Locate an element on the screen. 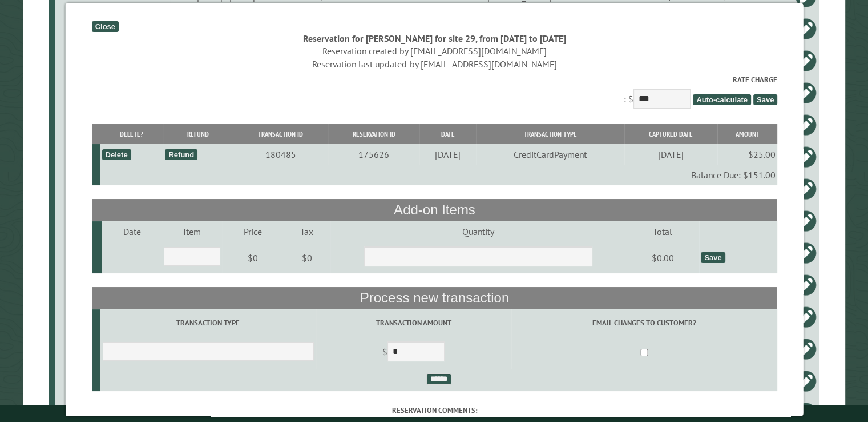 This screenshot has width=868, height=422. th: Captured Date is located at coordinates (671, 134).